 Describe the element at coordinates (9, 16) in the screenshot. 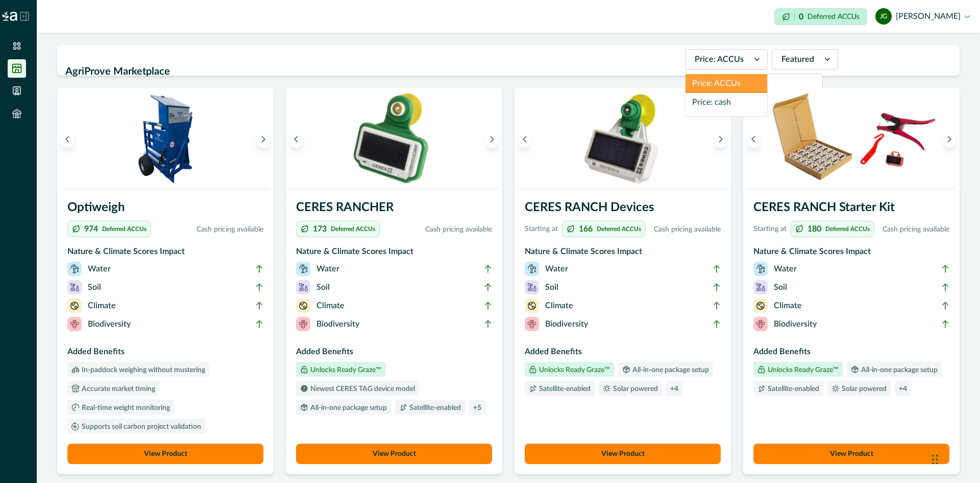

I see `img: Logo` at that location.